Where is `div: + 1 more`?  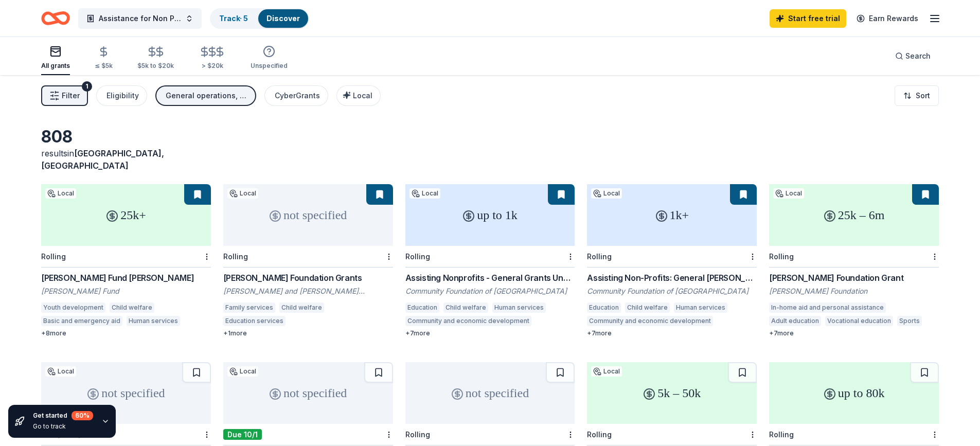 div: + 1 more is located at coordinates (308, 333).